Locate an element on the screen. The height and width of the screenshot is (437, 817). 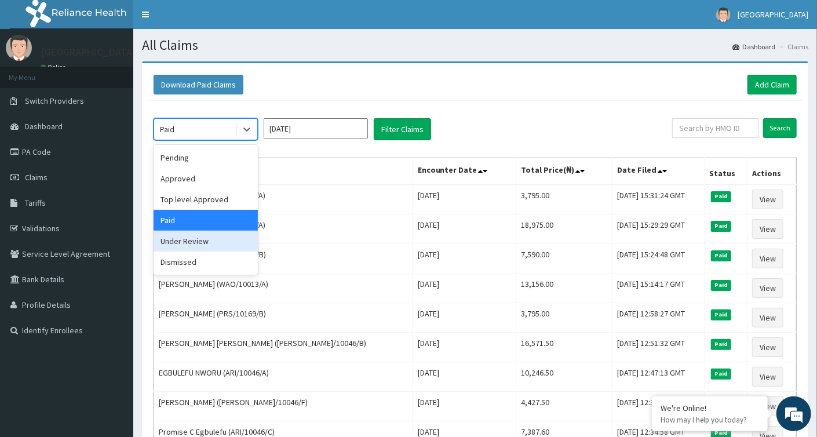
li: Claims is located at coordinates (792, 46).